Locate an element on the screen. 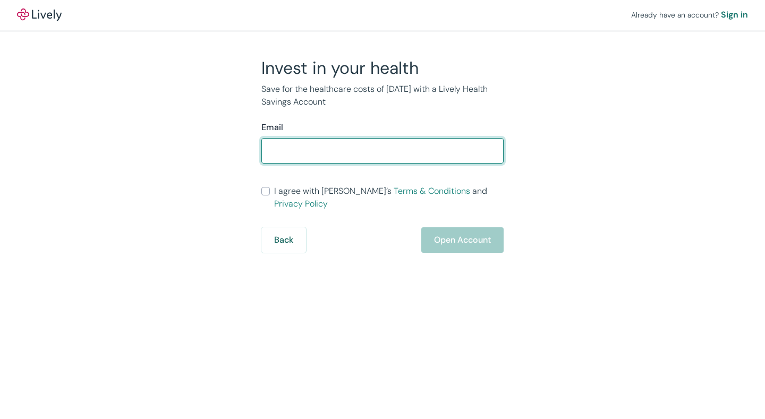  a: Sign in is located at coordinates (734, 15).